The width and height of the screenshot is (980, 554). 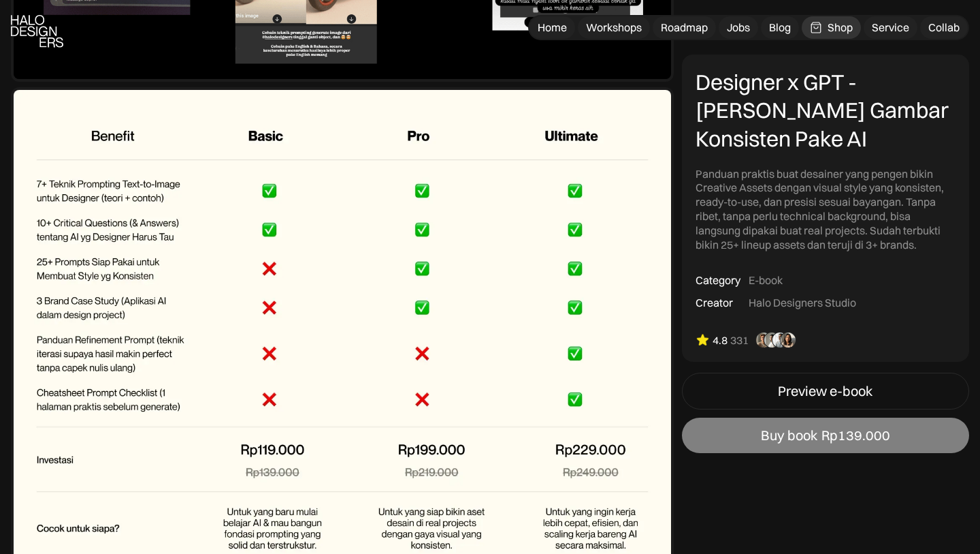 What do you see at coordinates (738, 27) in the screenshot?
I see `a: Jobs` at bounding box center [738, 27].